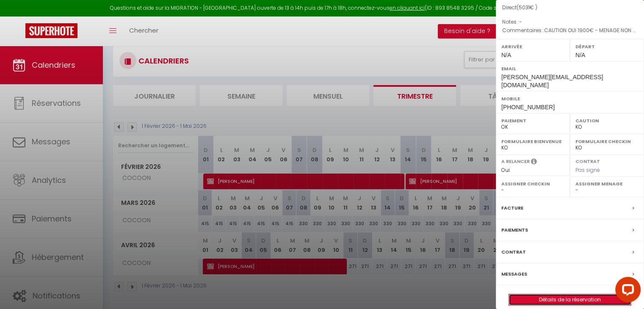 The width and height of the screenshot is (644, 309). What do you see at coordinates (606, 184) in the screenshot?
I see `label: Assigner Menage` at bounding box center [606, 184].